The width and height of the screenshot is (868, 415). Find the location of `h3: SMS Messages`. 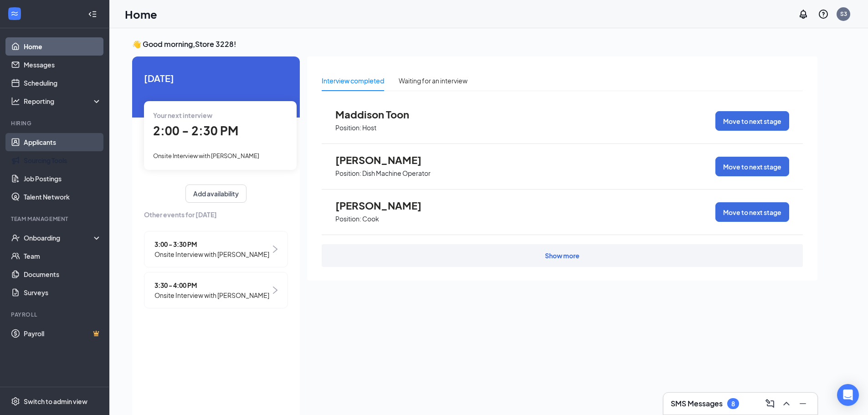

h3: SMS Messages is located at coordinates (697, 403).